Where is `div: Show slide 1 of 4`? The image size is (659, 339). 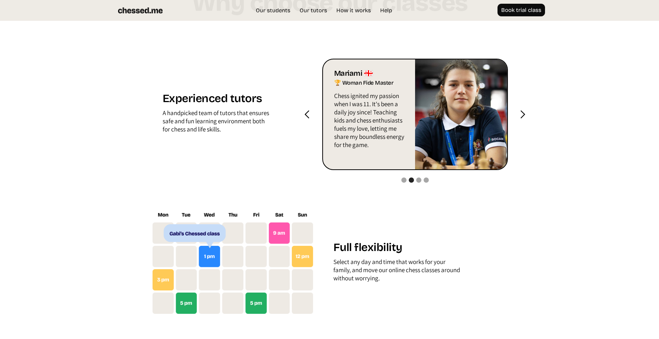 div: Show slide 1 of 4 is located at coordinates (404, 180).